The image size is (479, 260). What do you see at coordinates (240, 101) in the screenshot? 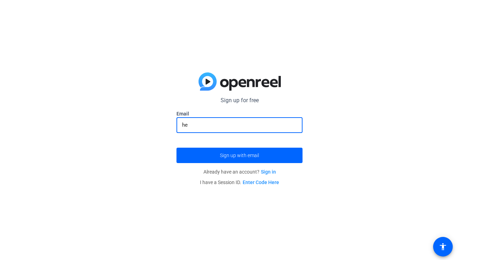
I see `p: Sign up for free` at bounding box center [240, 101].